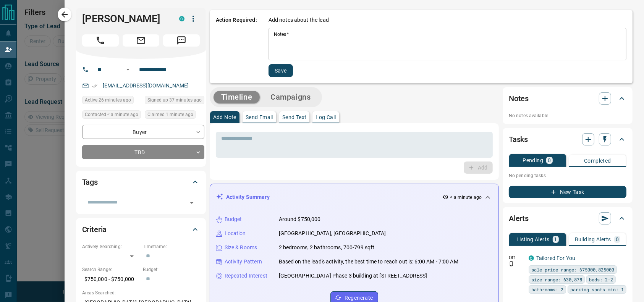 The width and height of the screenshot is (644, 302). Describe the element at coordinates (597, 160) in the screenshot. I see `p: Completed` at that location.